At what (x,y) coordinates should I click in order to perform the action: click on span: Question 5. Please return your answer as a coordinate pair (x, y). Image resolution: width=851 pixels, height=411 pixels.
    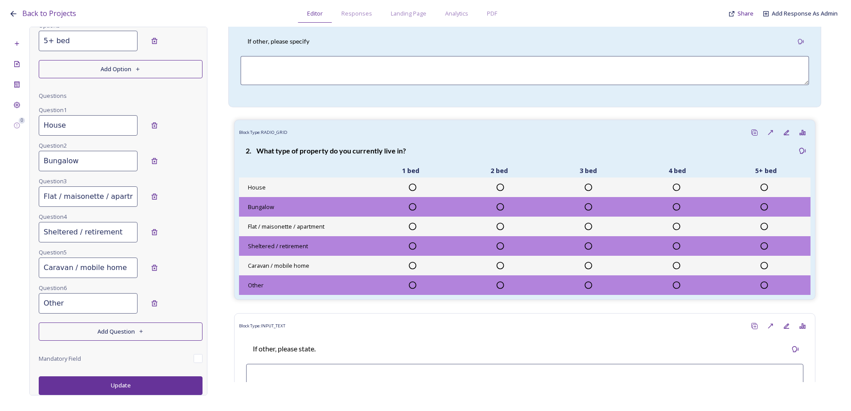
    Looking at the image, I should click on (53, 253).